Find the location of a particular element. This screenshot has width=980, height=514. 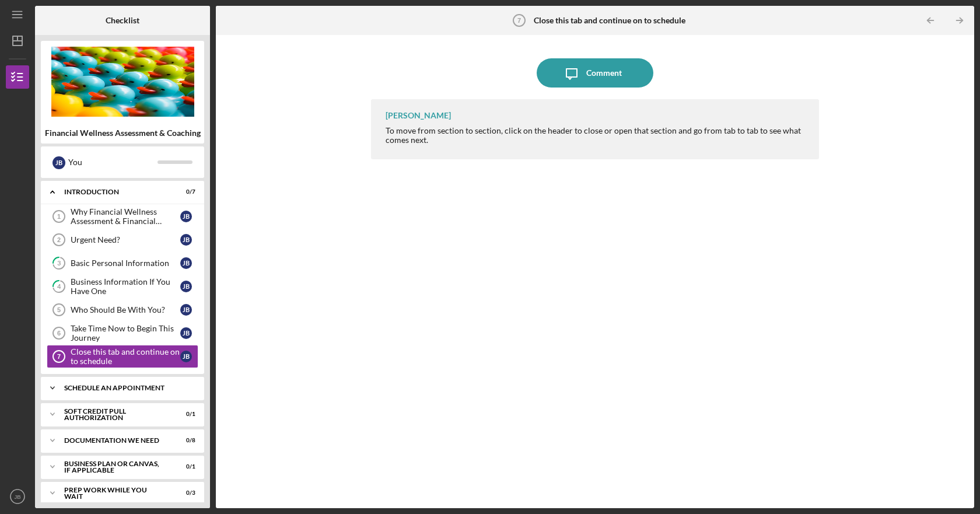

tspan: 1 is located at coordinates (59, 216).